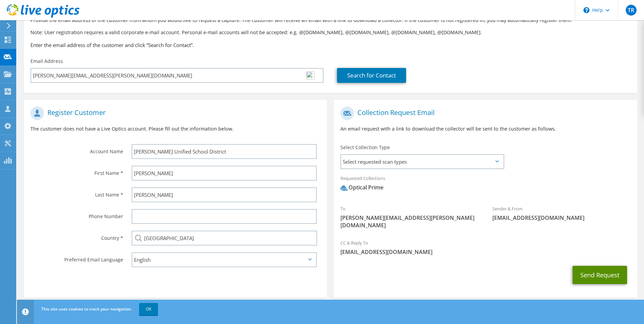 Image resolution: width=644 pixels, height=324 pixels. Describe the element at coordinates (631, 10) in the screenshot. I see `span: TR` at that location.